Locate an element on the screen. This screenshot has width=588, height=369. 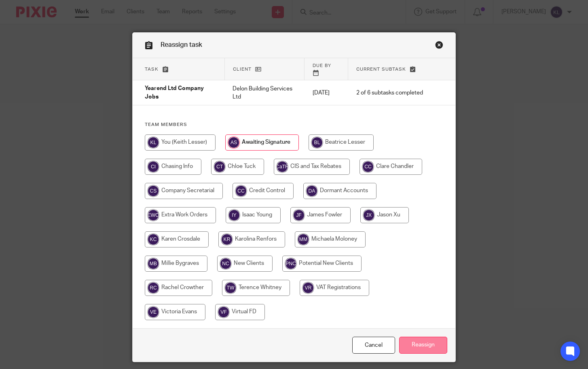
p: Delon Building Services Ltd is located at coordinates (265, 93).